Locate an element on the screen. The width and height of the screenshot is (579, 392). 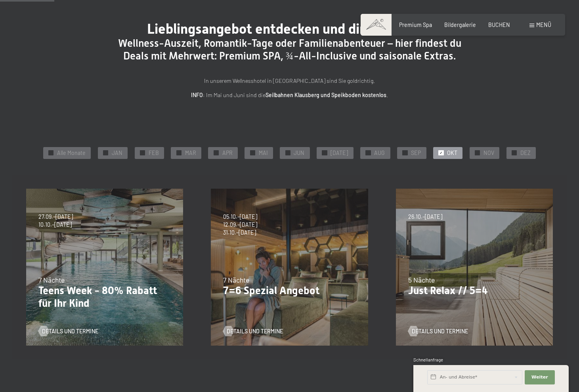
span: FEB is located at coordinates (154, 153).